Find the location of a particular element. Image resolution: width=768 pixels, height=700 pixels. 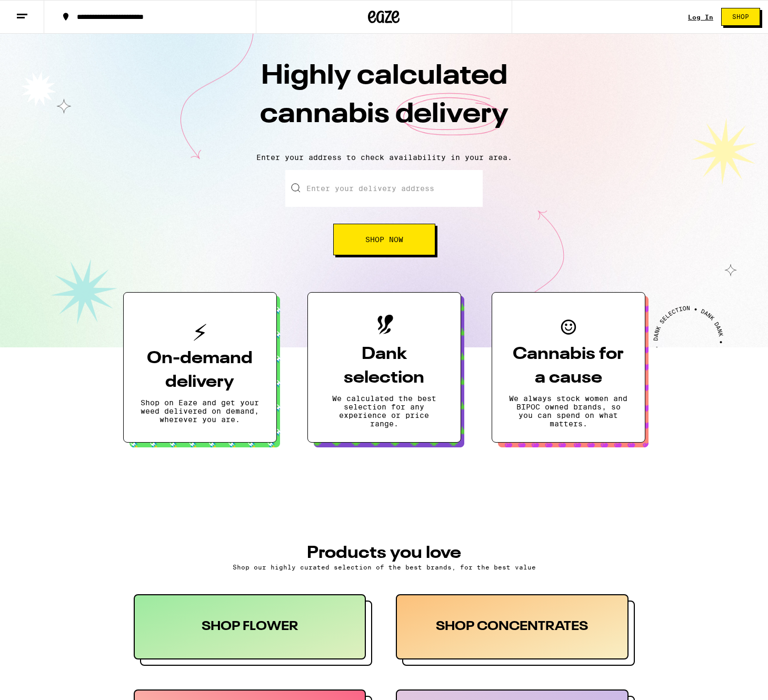

p: We calculated the best selection for any experience or price range. is located at coordinates (384, 411).